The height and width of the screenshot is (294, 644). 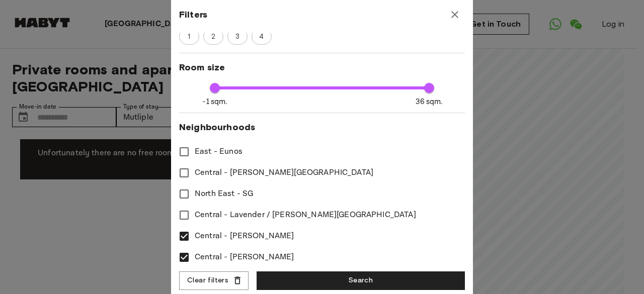 I want to click on button: Clear filters, so click(x=214, y=280).